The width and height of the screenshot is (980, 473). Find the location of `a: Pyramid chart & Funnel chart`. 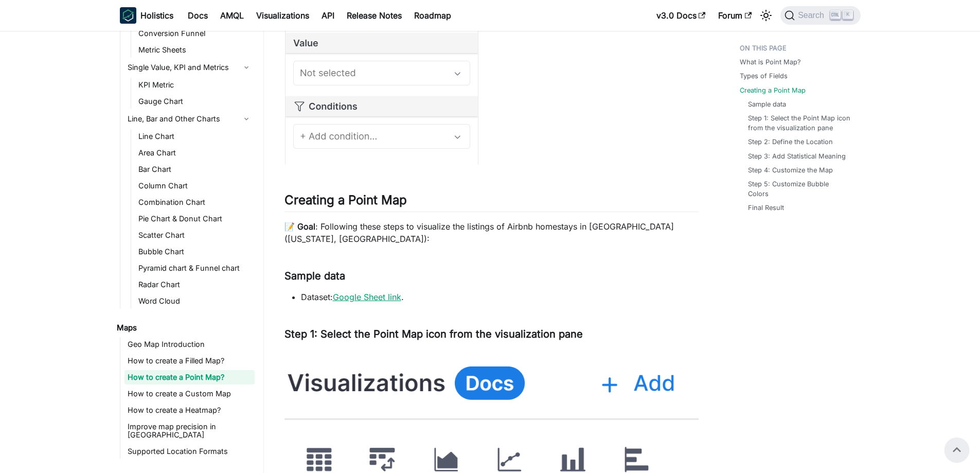

a: Pyramid chart & Funnel chart is located at coordinates (195, 268).